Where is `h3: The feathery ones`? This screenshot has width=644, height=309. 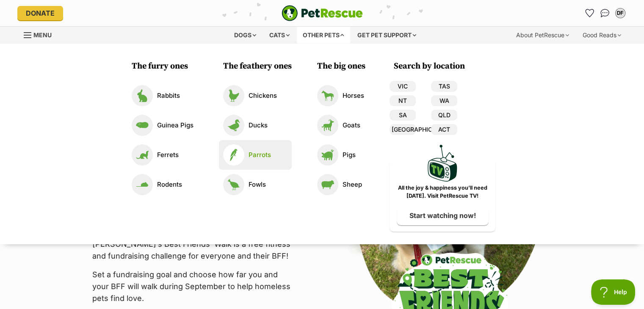 h3: The feathery ones is located at coordinates (257, 66).